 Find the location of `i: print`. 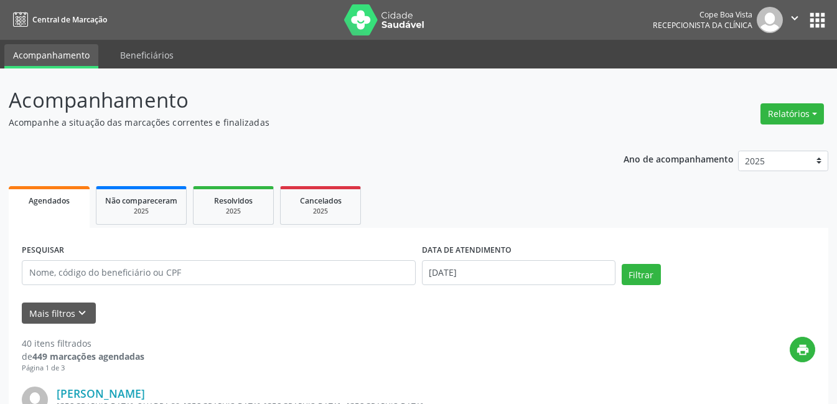

i: print is located at coordinates (803, 350).